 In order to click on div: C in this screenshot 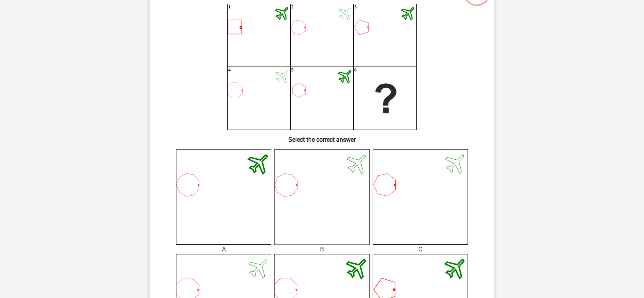, I will do `click(420, 249)`.